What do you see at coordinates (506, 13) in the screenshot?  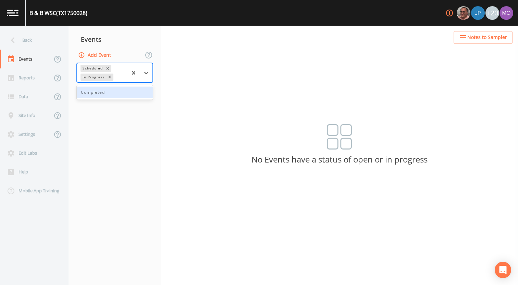 I see `img: 4e251478aba98ce068fb7eae8f78b90c` at bounding box center [506, 13].